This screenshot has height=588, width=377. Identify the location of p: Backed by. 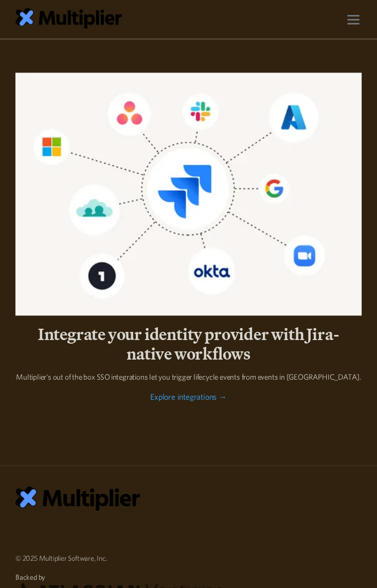
(188, 577).